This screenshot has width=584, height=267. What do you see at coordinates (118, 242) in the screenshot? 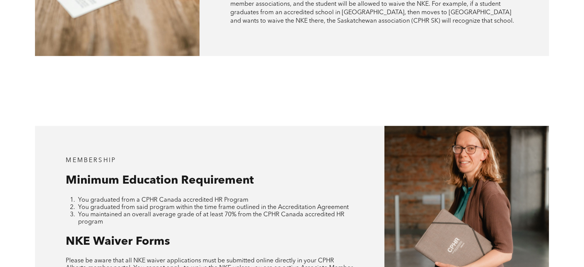
I see `span: NKE Waiver Forms` at bounding box center [118, 242].